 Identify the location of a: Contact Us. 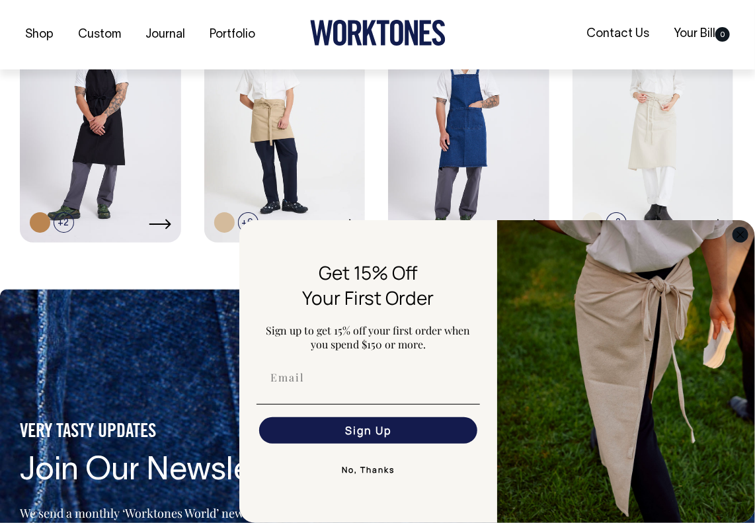
(618, 34).